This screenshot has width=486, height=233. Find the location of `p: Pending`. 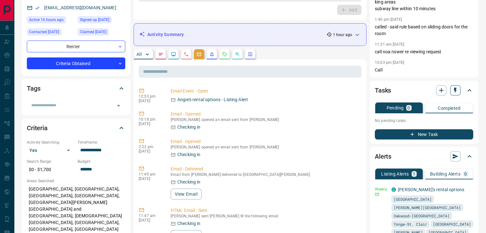

p: Pending is located at coordinates (395, 108).